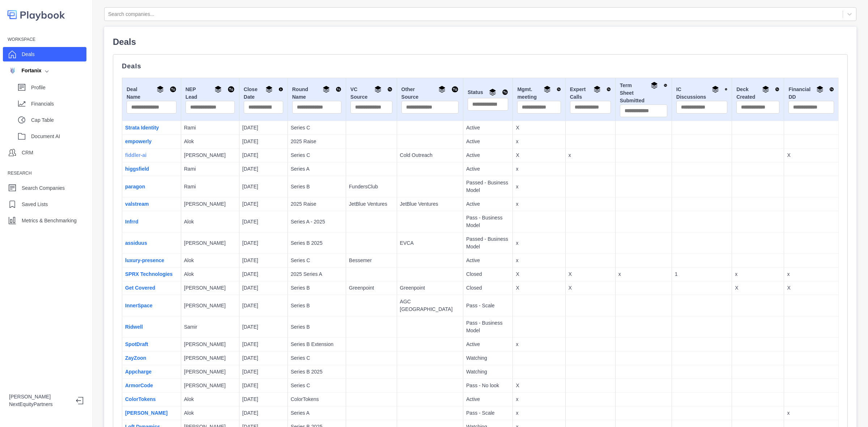 The height and width of the screenshot is (427, 868). Describe the element at coordinates (317, 399) in the screenshot. I see `p: ColorTokens` at that location.